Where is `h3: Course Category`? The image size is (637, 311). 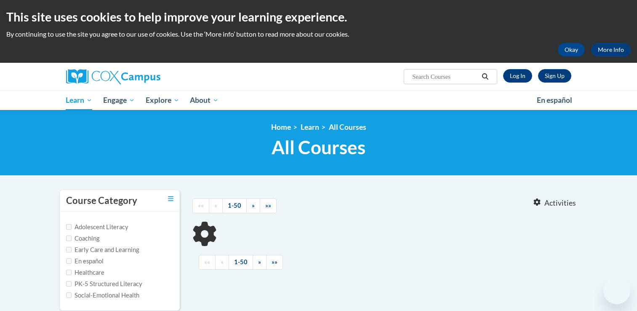 h3: Course Category is located at coordinates (102, 201).